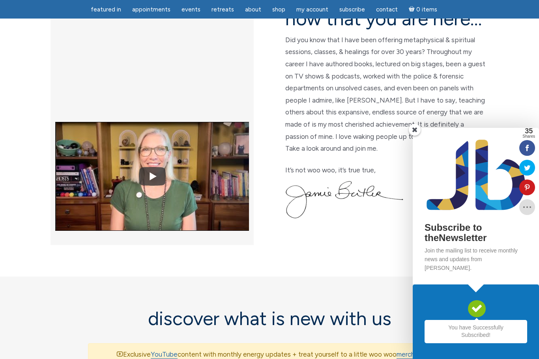  What do you see at coordinates (423, 9) in the screenshot?
I see `a: Cart0 items` at bounding box center [423, 9].